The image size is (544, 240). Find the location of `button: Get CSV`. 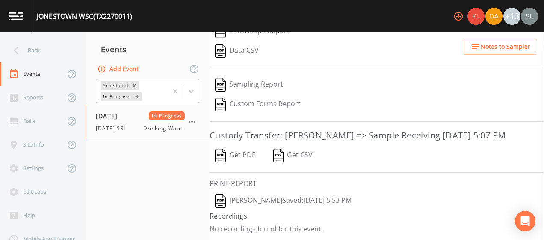

button: Get CSV is located at coordinates (293, 155).